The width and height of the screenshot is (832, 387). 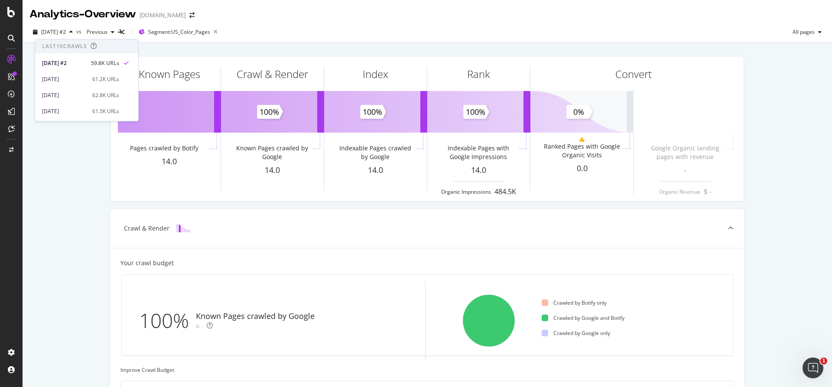 What do you see at coordinates (427, 370) in the screenshot?
I see `div: Improve Crawl Budget` at bounding box center [427, 370].